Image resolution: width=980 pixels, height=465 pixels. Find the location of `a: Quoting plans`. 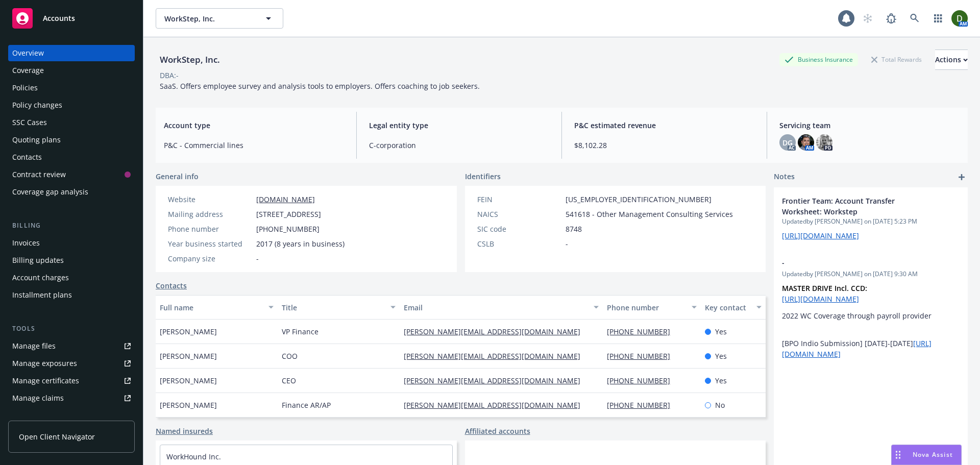

a: Quoting plans is located at coordinates (71, 140).